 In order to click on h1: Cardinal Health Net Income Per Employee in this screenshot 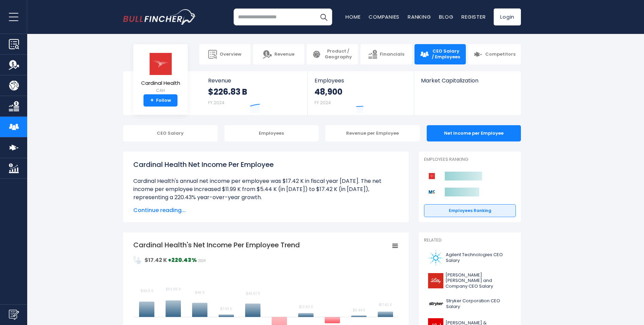, I will do `click(266, 165)`.